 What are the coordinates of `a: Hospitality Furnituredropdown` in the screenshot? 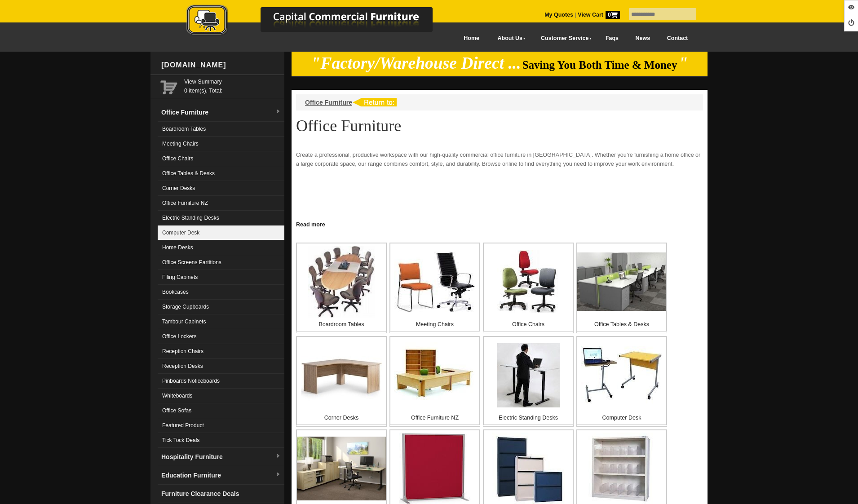 It's located at (221, 457).